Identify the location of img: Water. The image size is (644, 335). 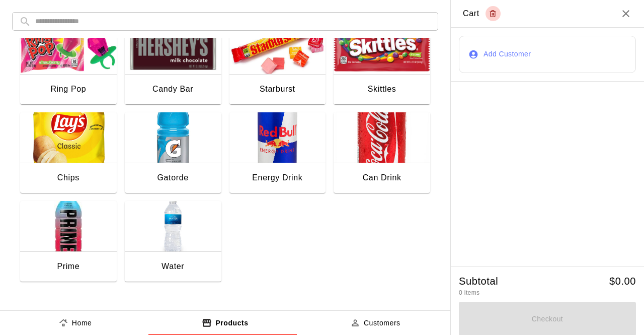
(173, 226).